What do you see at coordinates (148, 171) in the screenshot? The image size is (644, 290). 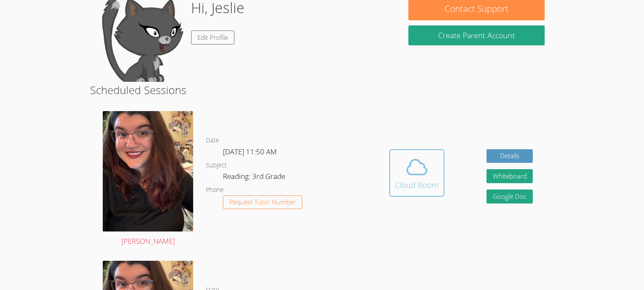 I see `img: IMG_7509.jpeg` at bounding box center [148, 171].